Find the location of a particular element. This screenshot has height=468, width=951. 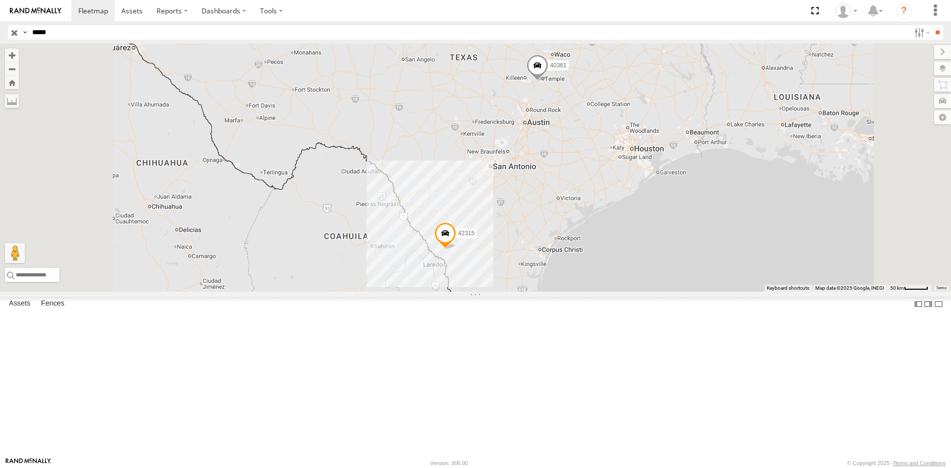

label: Dock Summary Table to the Right is located at coordinates (928, 304).